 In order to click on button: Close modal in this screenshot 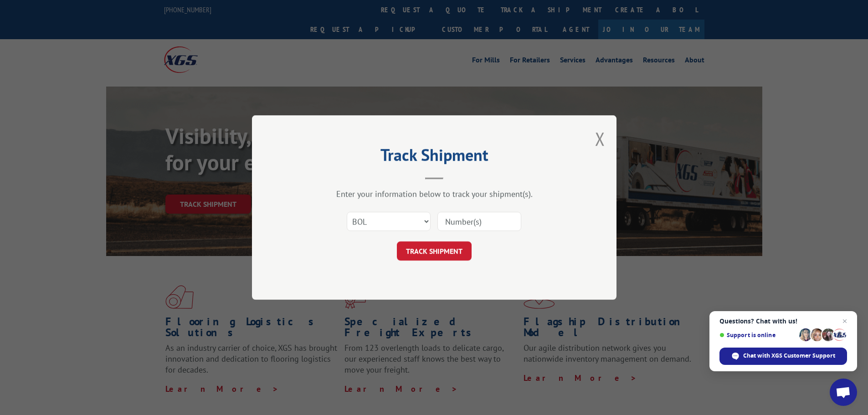, I will do `click(600, 138)`.